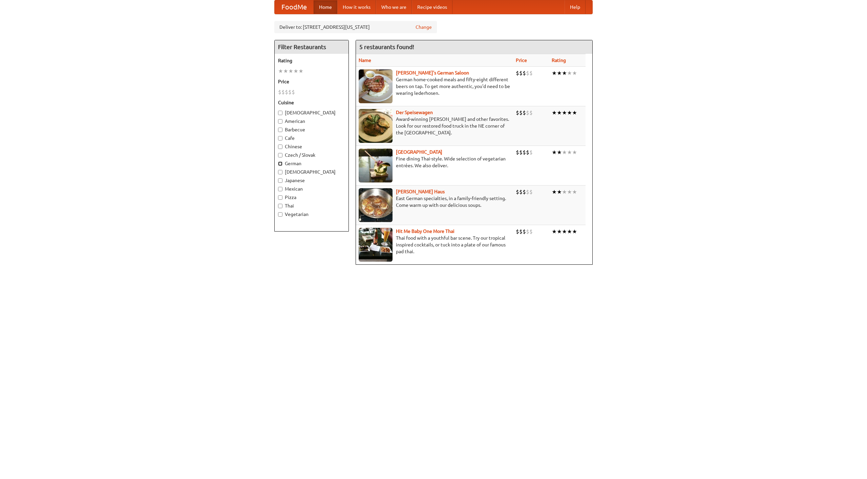 This screenshot has width=867, height=479. I want to click on a: Der Speisewagen, so click(414, 112).